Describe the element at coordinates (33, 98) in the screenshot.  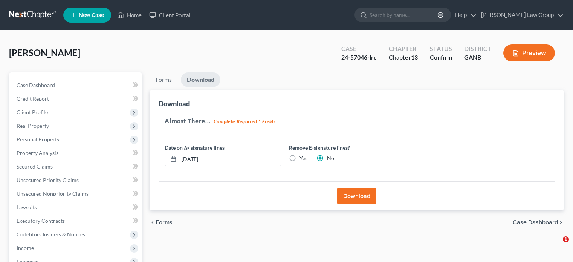
I see `span: Credit Report` at that location.